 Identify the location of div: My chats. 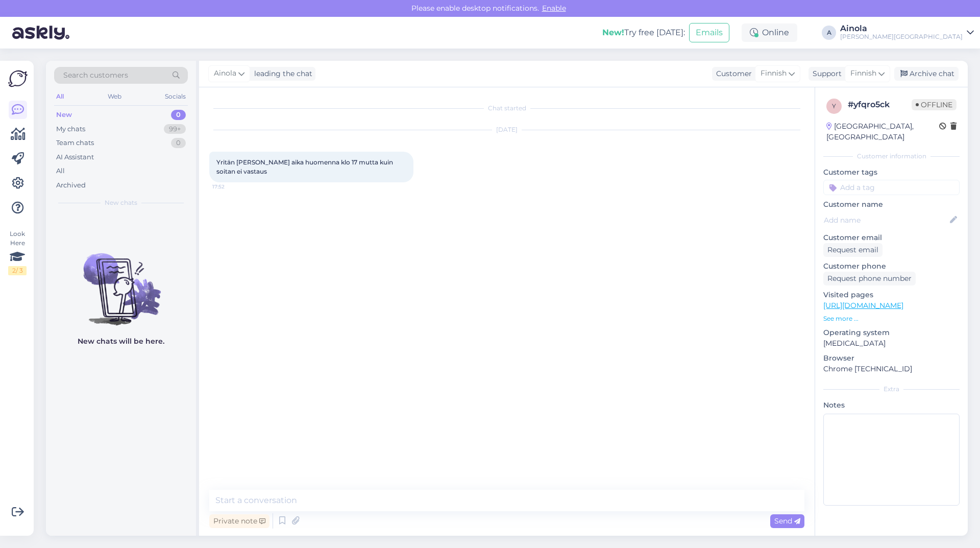
(70, 129).